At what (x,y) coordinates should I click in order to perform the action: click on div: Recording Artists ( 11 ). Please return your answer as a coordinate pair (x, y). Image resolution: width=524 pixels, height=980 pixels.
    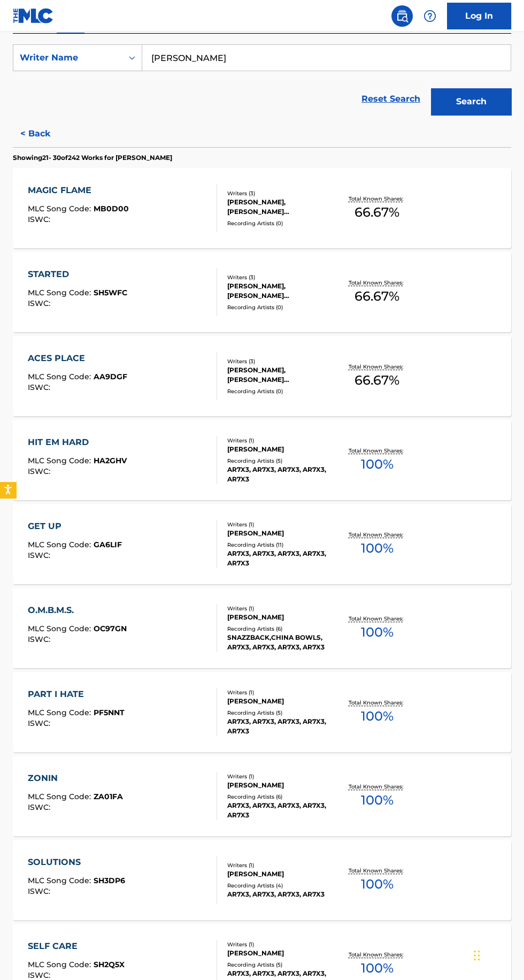
    Looking at the image, I should click on (281, 545).